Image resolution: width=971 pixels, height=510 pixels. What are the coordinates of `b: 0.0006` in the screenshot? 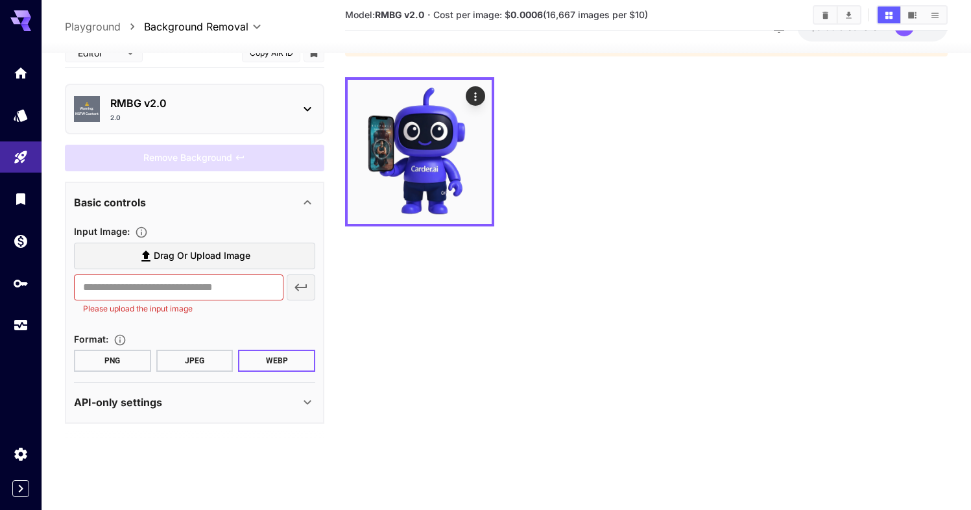 It's located at (527, 14).